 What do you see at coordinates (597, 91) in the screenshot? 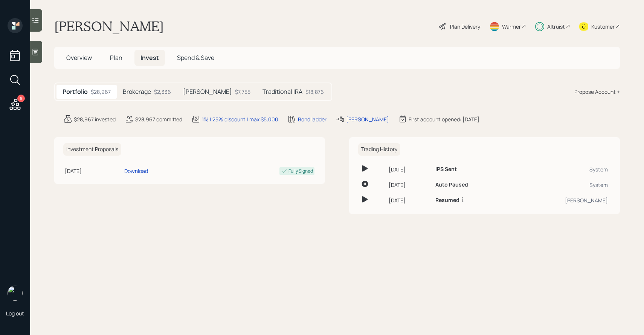
I see `div: Propose Account +` at bounding box center [597, 91].